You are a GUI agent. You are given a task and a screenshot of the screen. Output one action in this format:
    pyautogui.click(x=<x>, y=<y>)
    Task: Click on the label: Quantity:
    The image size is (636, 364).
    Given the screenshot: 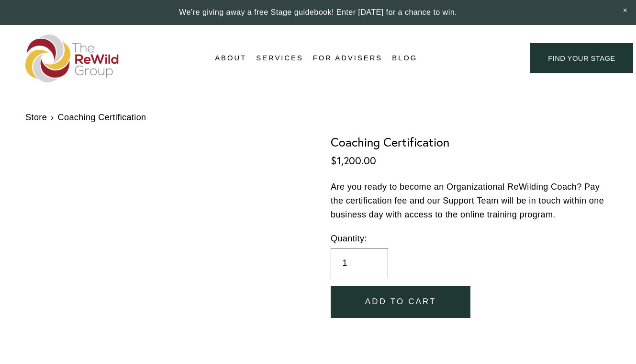 What is the action you would take?
    pyautogui.click(x=470, y=238)
    